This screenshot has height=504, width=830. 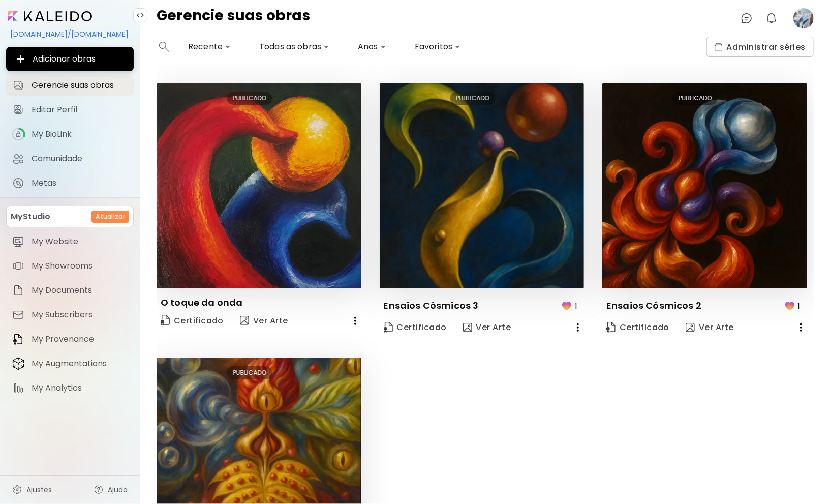 What do you see at coordinates (17, 490) in the screenshot?
I see `img: settings` at bounding box center [17, 490].